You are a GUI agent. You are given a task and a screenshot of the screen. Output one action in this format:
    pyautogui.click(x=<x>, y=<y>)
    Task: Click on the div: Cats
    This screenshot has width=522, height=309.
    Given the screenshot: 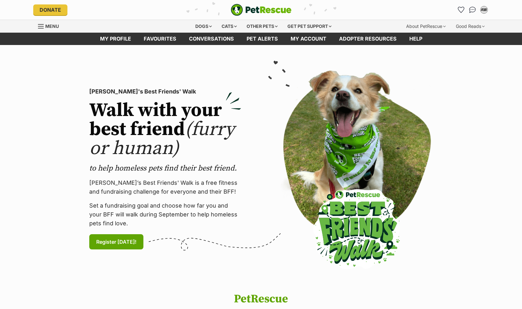 What is the action you would take?
    pyautogui.click(x=229, y=26)
    